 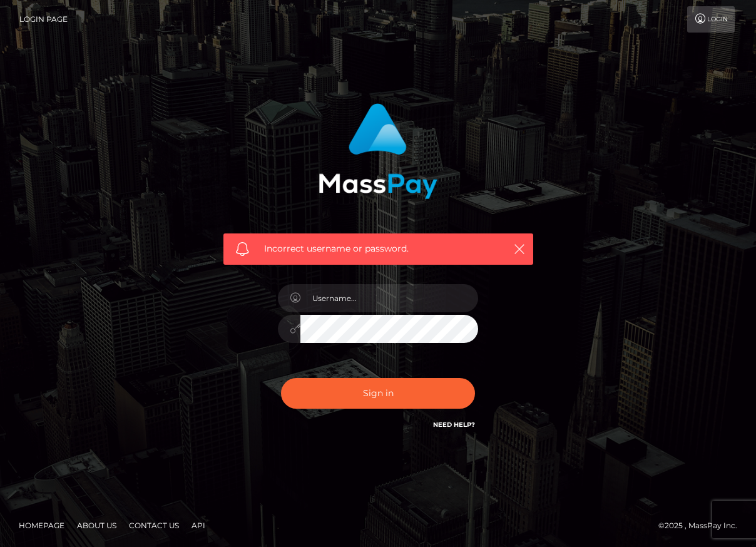 I want to click on span: Incorrect username or password., so click(x=378, y=248).